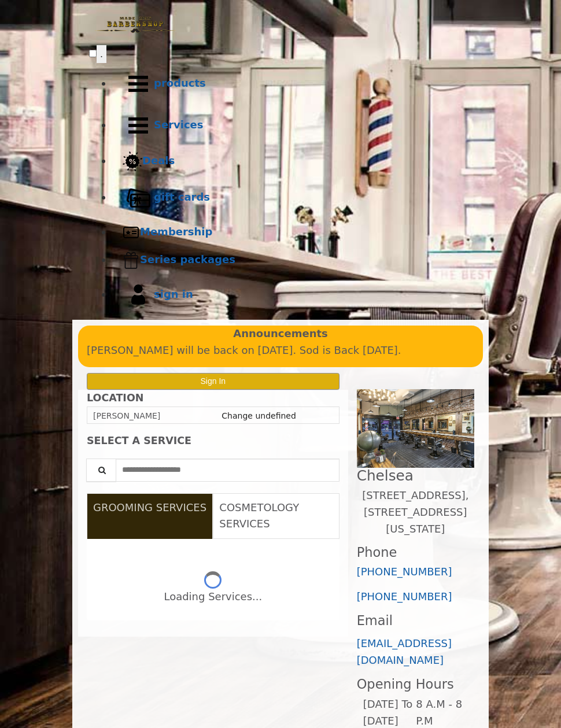 The height and width of the screenshot is (728, 561). What do you see at coordinates (292, 295) in the screenshot?
I see `a: sign insign in` at bounding box center [292, 295].